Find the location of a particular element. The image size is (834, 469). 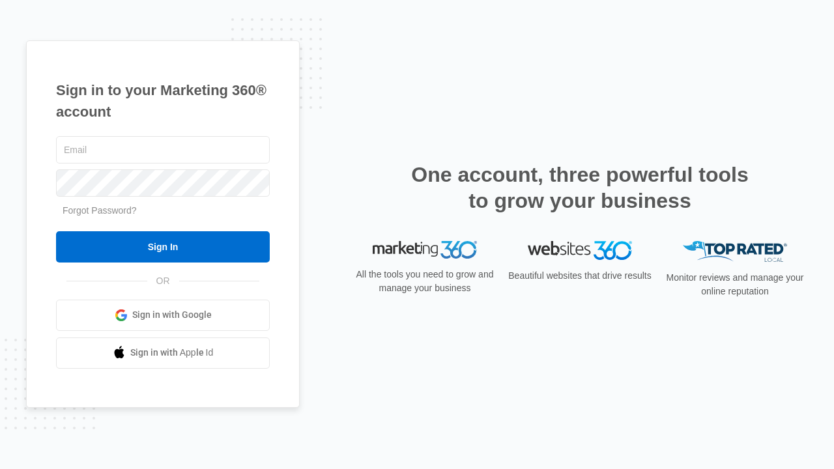

p: Monitor reviews and manage your online reputation is located at coordinates (735, 285).